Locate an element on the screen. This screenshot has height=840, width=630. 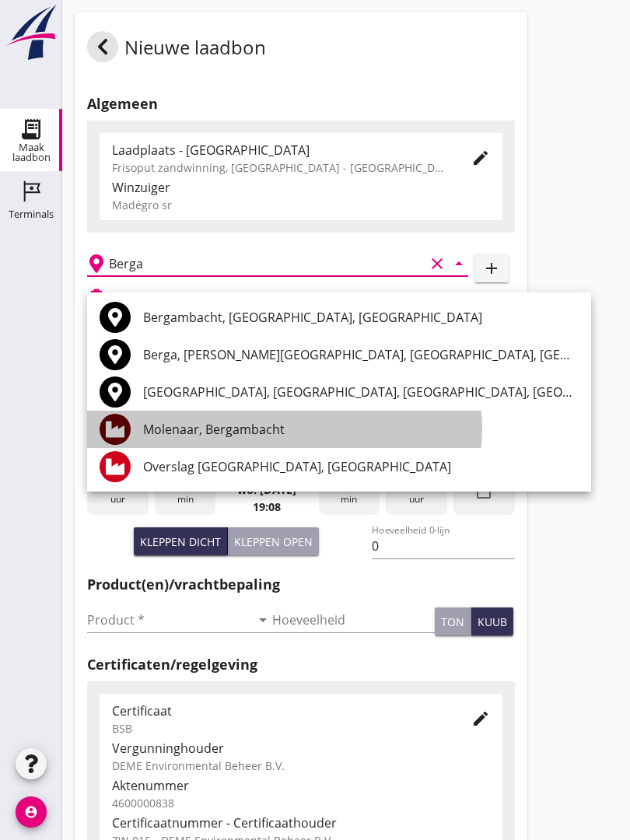
input: Losplaats is located at coordinates (267, 264).